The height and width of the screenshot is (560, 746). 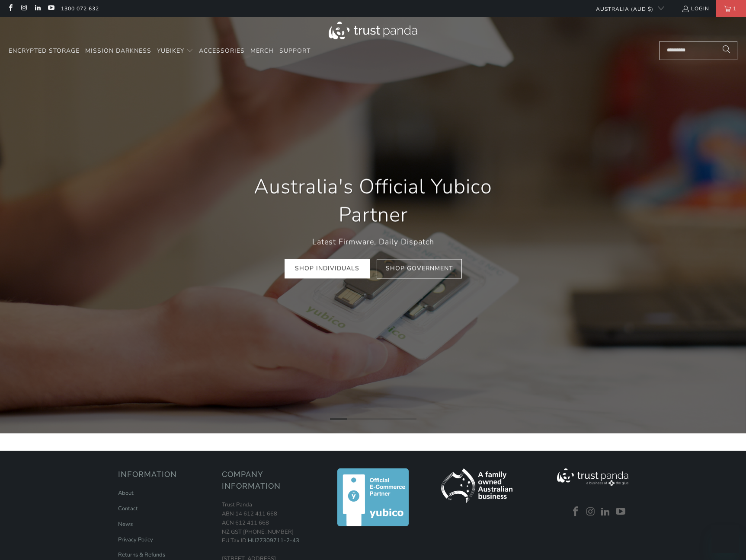 I want to click on span: YubiKey, so click(x=171, y=51).